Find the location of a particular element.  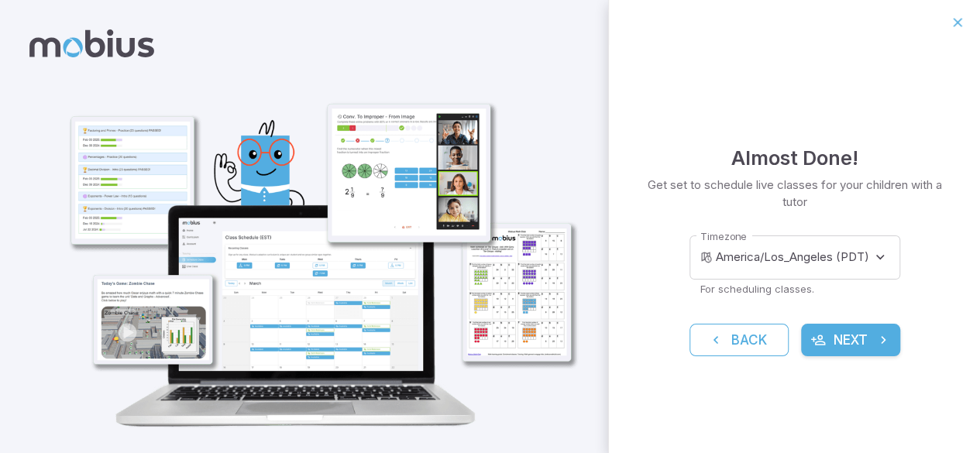

p: Get set to schedule live classes for your children with a tutor is located at coordinates (794, 194).